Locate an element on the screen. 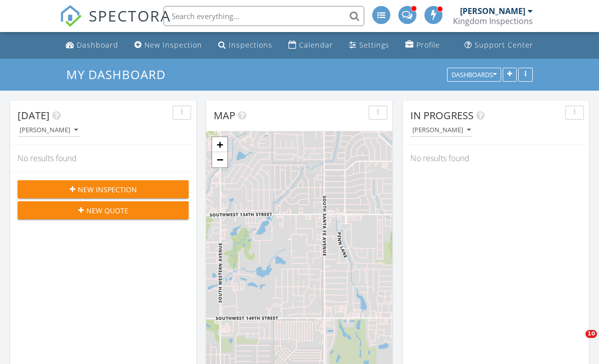 This screenshot has width=599, height=364. a: Settings is located at coordinates (369, 45).